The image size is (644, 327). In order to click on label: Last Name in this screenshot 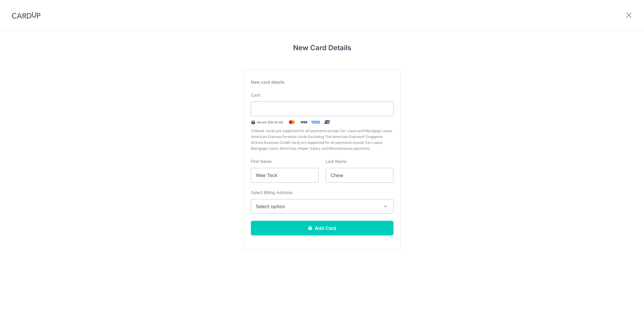, I will do `click(336, 162)`.